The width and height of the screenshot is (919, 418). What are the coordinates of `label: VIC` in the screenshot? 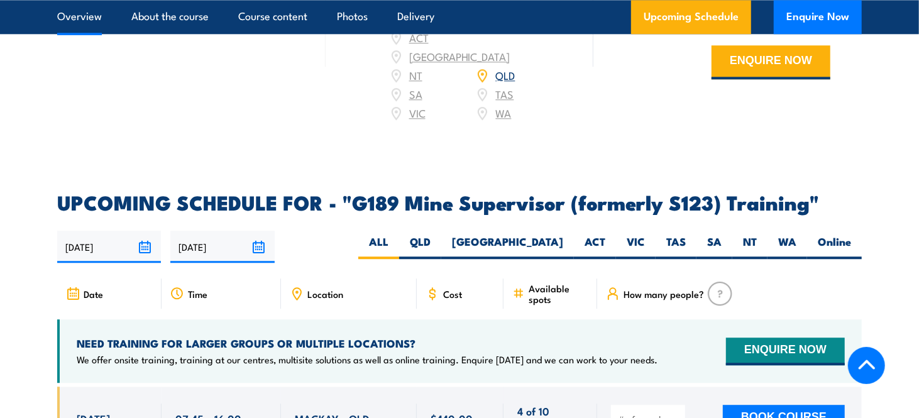 It's located at (635, 246).